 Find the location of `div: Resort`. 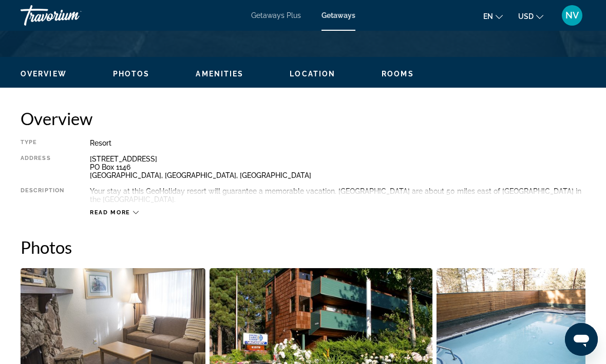

div: Resort is located at coordinates (338, 143).